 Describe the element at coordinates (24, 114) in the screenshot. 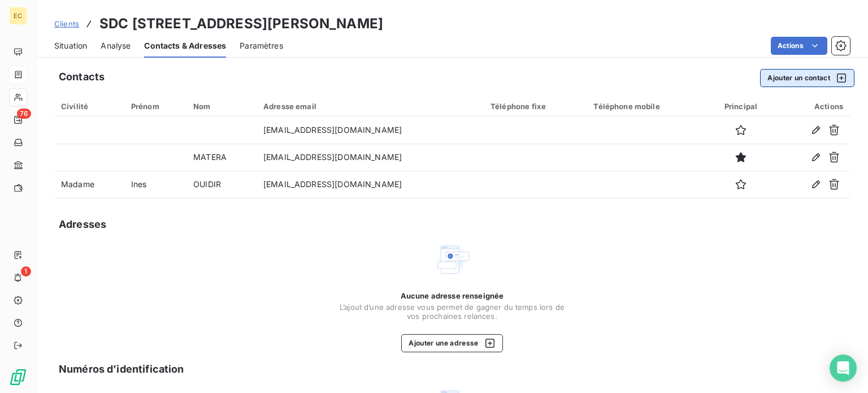

I see `span: 76` at that location.